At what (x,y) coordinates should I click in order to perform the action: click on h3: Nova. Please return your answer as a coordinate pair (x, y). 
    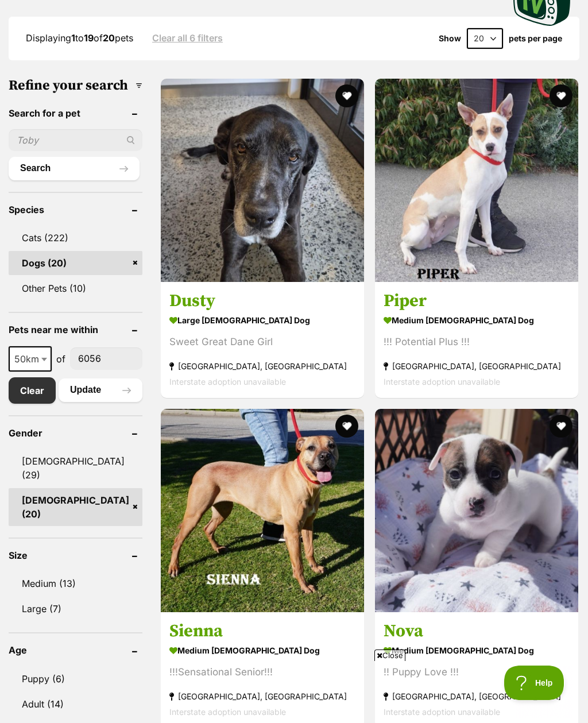
    Looking at the image, I should click on (477, 631).